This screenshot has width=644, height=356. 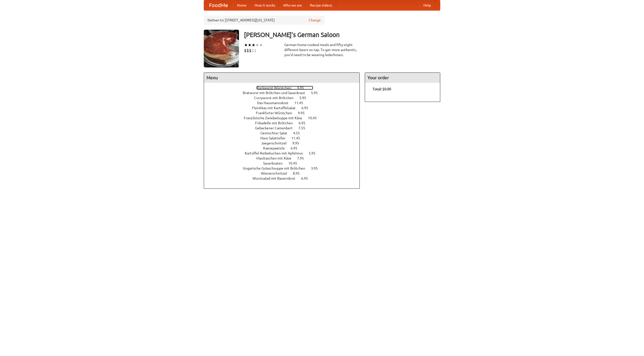 I want to click on span: Das Hausmannskost, so click(x=275, y=103).